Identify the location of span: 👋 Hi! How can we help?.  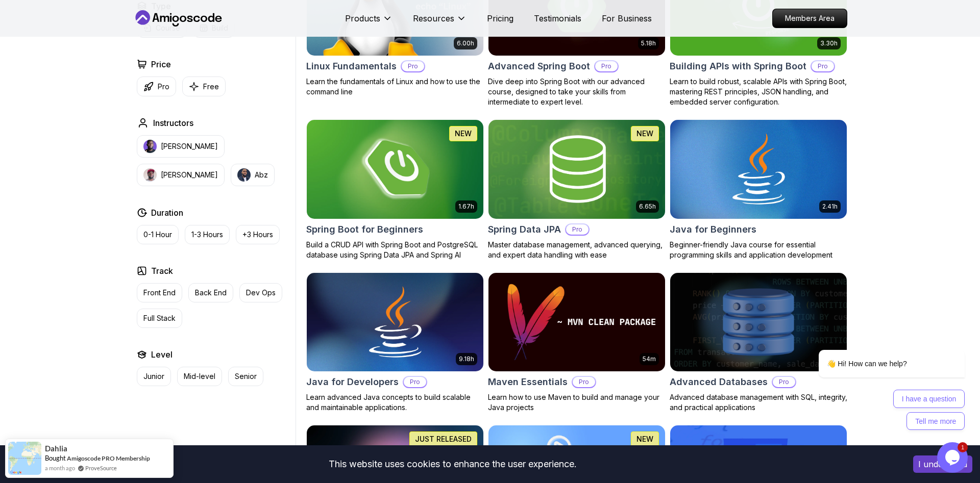
(81, 94).